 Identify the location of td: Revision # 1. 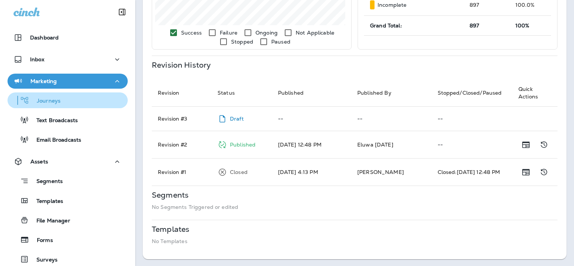
(182, 172).